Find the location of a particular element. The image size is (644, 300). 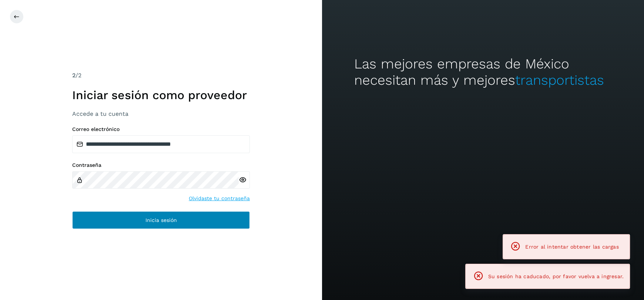

h2: Las mejores empresas de México necesitan más y mejores is located at coordinates (483, 72).